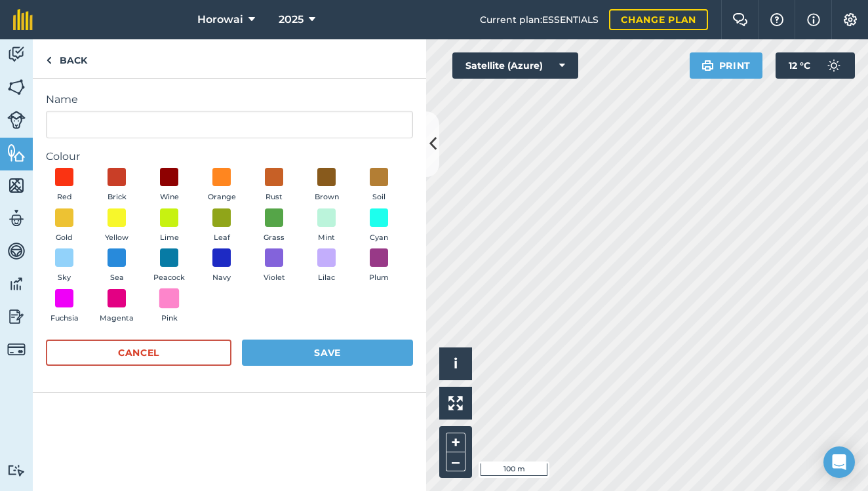  I want to click on button: Cyan, so click(379, 226).